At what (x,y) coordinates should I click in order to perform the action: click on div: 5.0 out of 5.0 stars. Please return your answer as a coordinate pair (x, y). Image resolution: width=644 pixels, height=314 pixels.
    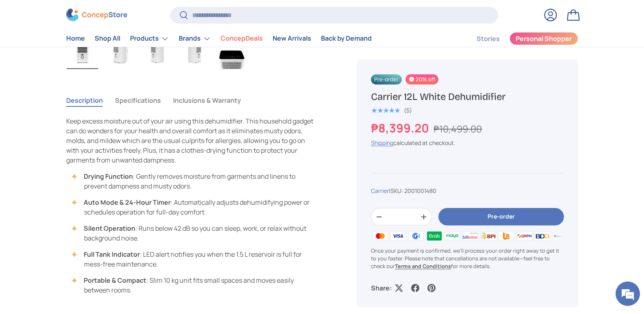
    Looking at the image, I should click on (385, 110).